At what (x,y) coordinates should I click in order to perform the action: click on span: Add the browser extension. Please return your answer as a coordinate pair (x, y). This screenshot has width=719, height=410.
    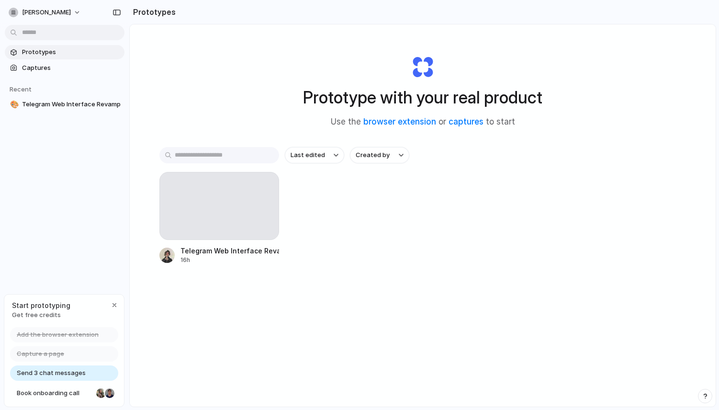
    Looking at the image, I should click on (57, 335).